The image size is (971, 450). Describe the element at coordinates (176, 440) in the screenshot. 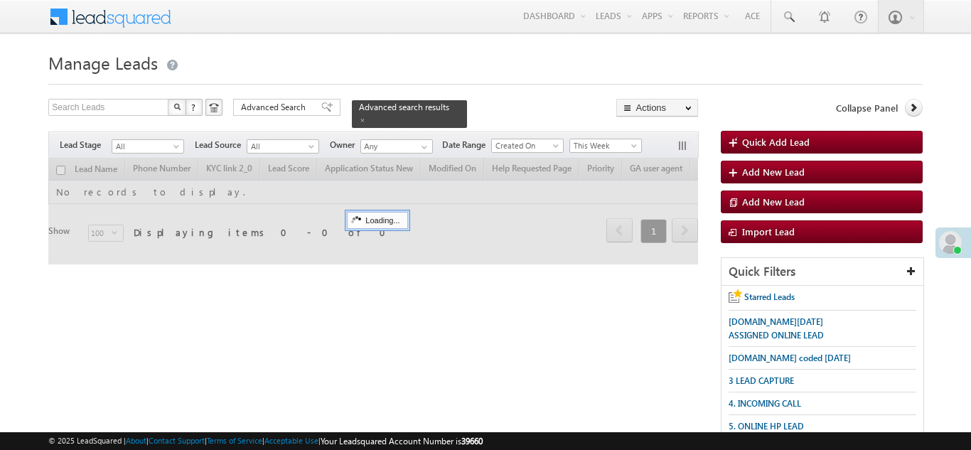

I see `a: Contact Support` at that location.